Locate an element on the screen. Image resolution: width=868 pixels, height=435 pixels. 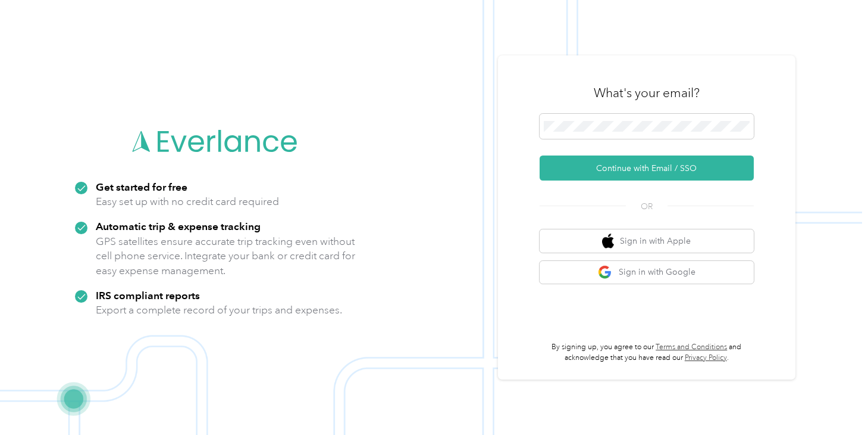
button: google logoSign in with Google is located at coordinates (647, 272).